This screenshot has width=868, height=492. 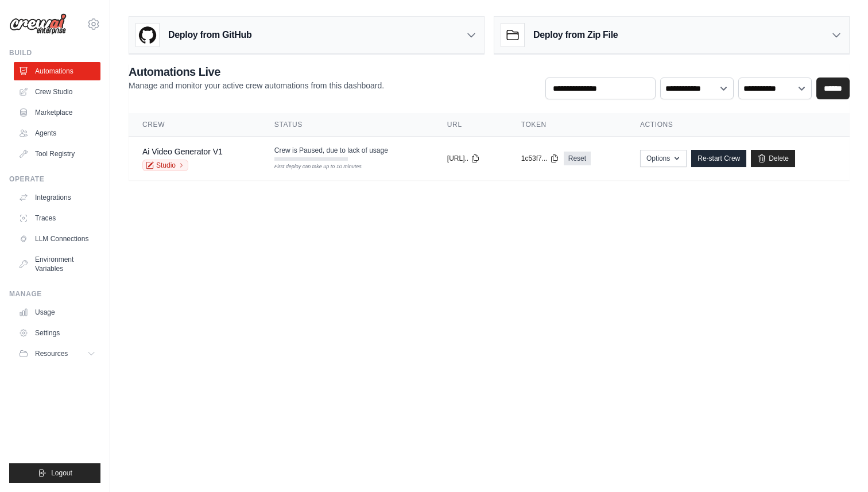 I want to click on a: Delete, so click(x=773, y=158).